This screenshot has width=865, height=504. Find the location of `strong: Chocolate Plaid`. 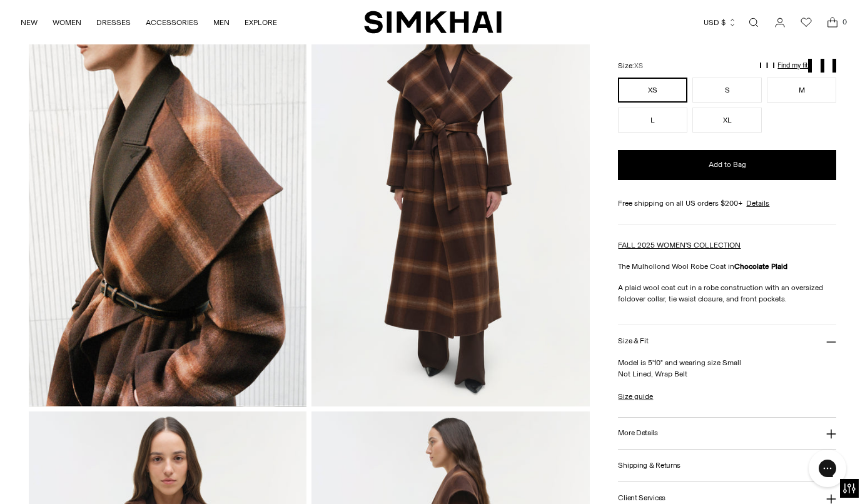

strong: Chocolate Plaid is located at coordinates (761, 266).